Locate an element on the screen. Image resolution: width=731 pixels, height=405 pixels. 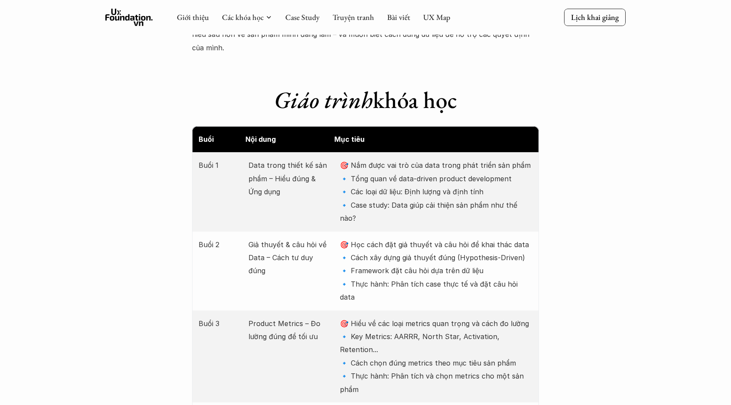
a: UX Map is located at coordinates (437, 17).